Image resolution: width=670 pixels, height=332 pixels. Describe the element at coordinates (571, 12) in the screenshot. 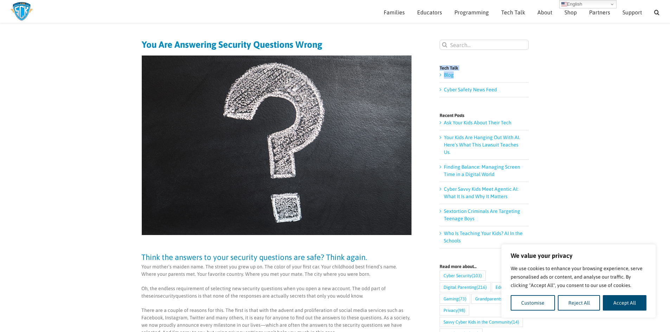

I see `span: Shop` at that location.